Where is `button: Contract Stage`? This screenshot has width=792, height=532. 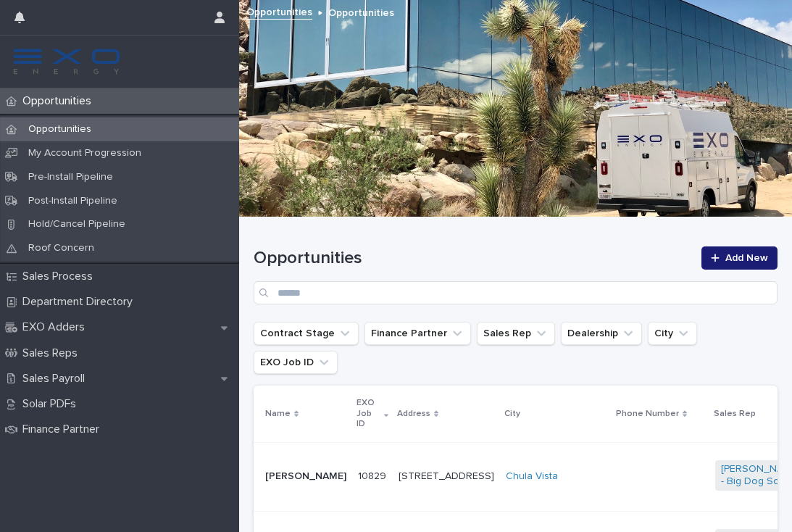 button: Contract Stage is located at coordinates (306, 334).